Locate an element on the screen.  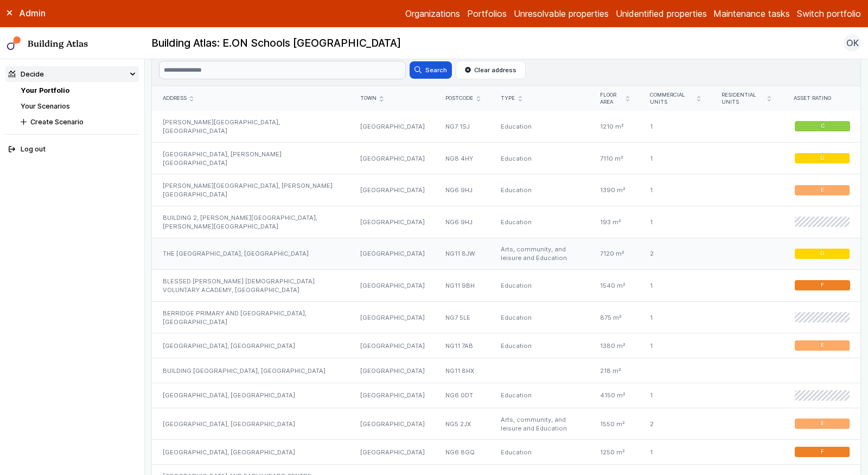
div: NG6 8GQ is located at coordinates (463, 452).